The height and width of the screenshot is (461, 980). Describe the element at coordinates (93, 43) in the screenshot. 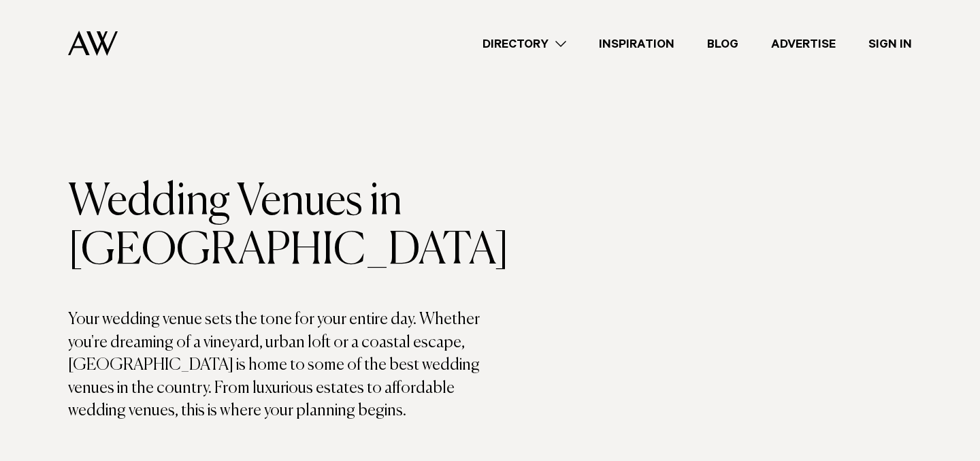

I see `img: Auckland Weddings Logo` at that location.